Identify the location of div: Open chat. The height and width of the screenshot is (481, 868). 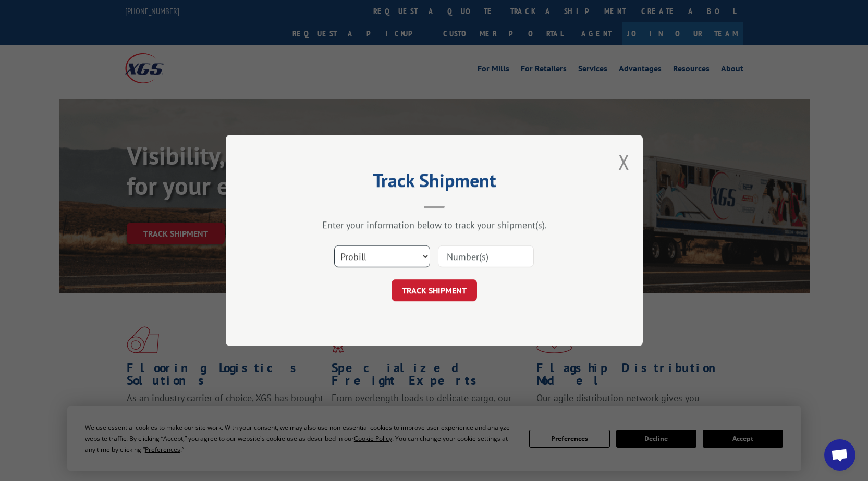
(840, 455).